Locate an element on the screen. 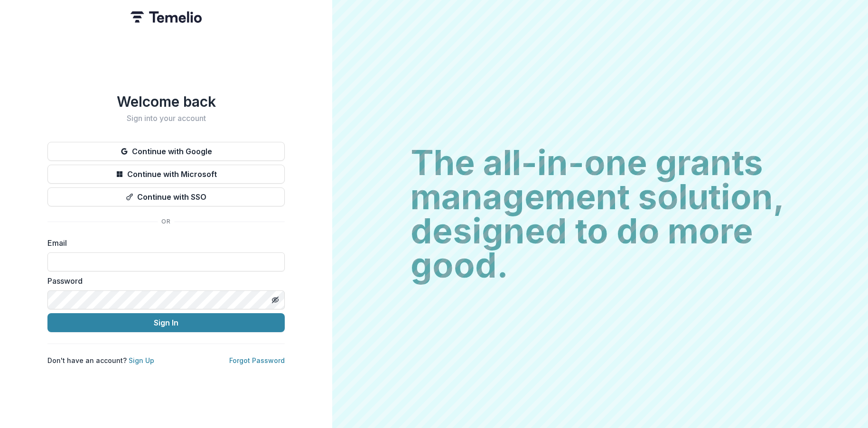 This screenshot has height=428, width=868. label: Password is located at coordinates (163, 281).